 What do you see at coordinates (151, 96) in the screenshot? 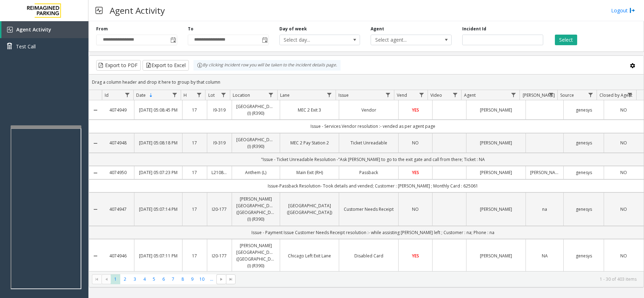
I see `span: Sortable` at bounding box center [151, 96].